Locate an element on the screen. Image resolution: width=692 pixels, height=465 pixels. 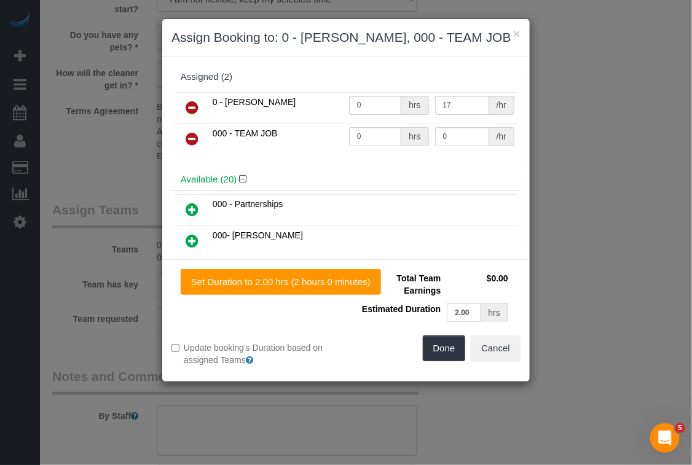
h4: Available (20) is located at coordinates (346, 179).